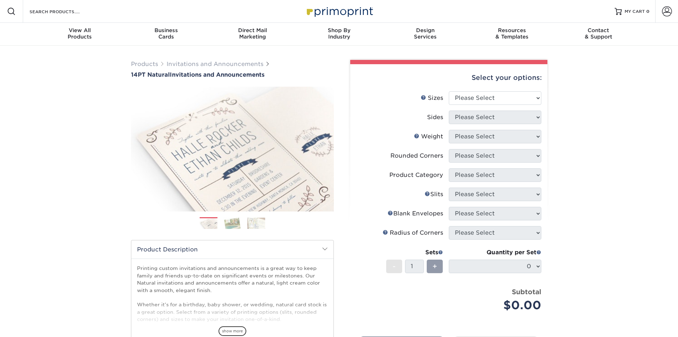  What do you see at coordinates (416, 213) in the screenshot?
I see `div: Blank Envelopes` at bounding box center [416, 213].